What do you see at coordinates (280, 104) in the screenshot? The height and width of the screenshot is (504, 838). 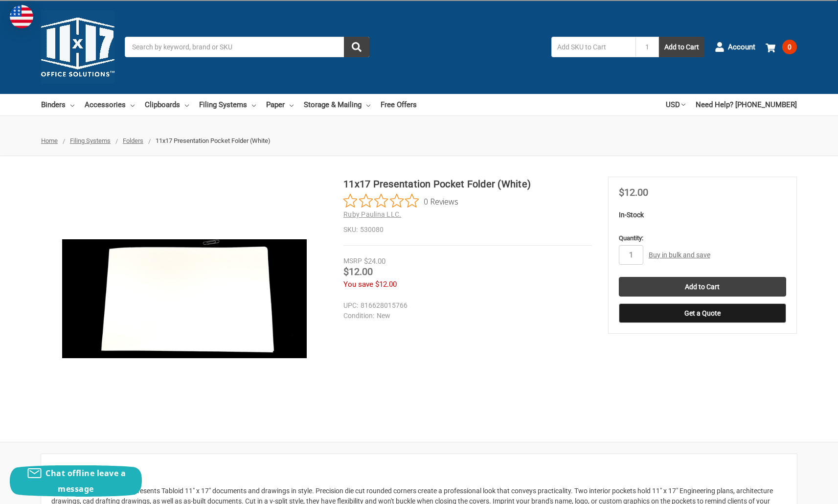 I see `a: Paper` at bounding box center [280, 104].